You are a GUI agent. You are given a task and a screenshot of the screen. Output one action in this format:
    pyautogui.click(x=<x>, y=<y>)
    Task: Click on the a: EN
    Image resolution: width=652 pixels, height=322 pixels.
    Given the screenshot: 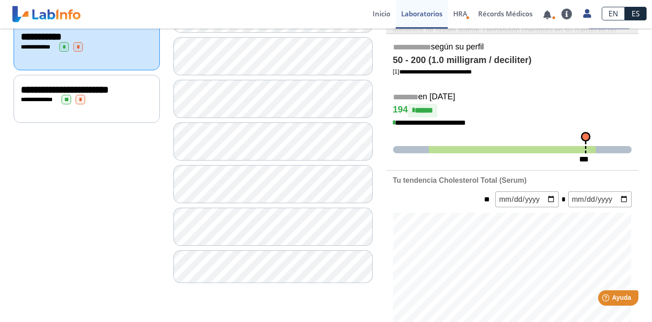 What is the action you would take?
    pyautogui.click(x=613, y=14)
    